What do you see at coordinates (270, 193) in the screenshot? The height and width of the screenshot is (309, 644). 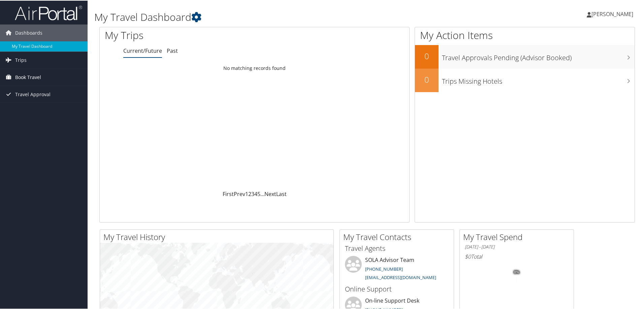 I see `a: Next` at bounding box center [270, 193].